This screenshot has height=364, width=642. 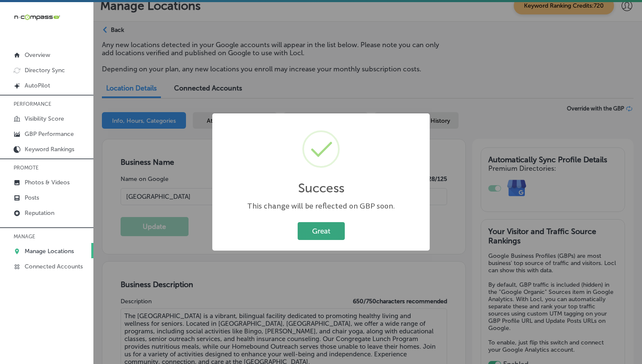 I want to click on p: Posts, so click(x=32, y=197).